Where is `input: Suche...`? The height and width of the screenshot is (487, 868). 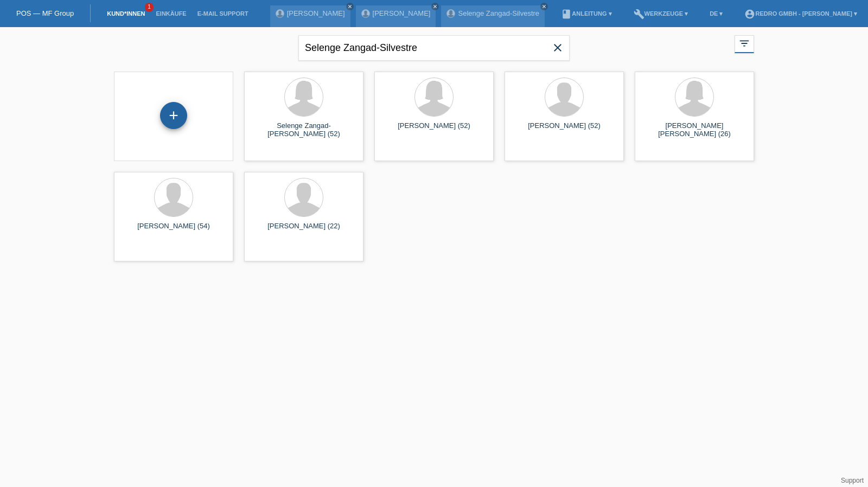 input: Suche... is located at coordinates (434, 48).